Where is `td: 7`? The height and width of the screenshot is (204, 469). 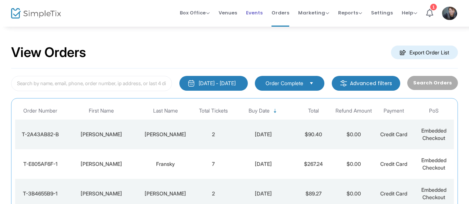
td: 7 is located at coordinates (213, 164).